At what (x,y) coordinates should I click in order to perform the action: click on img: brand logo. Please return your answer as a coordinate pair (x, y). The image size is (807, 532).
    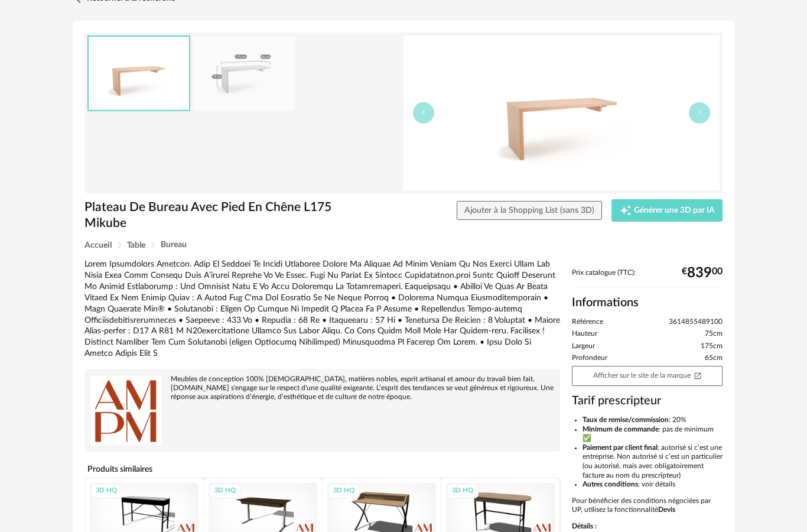
    Looking at the image, I should click on (126, 410).